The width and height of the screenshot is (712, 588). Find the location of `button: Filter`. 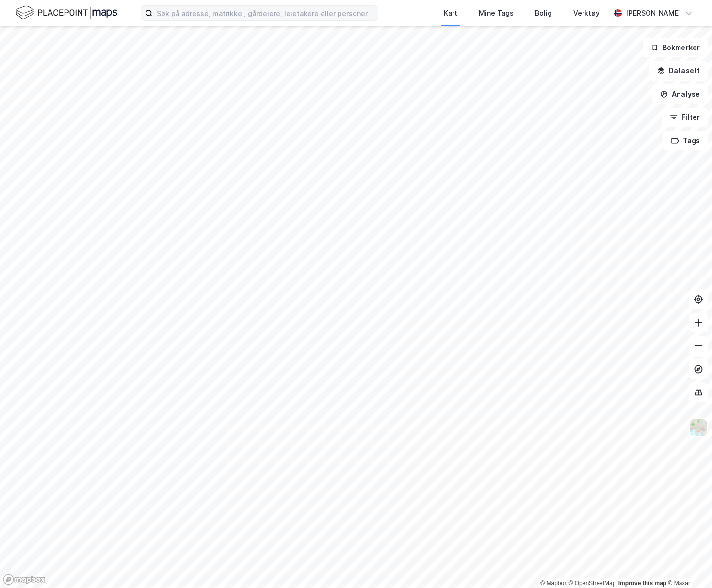

button: Filter is located at coordinates (685, 117).